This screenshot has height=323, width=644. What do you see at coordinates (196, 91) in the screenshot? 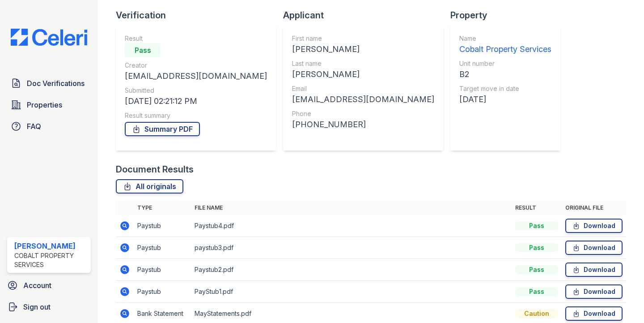
I see `div: Submitted` at bounding box center [196, 91].